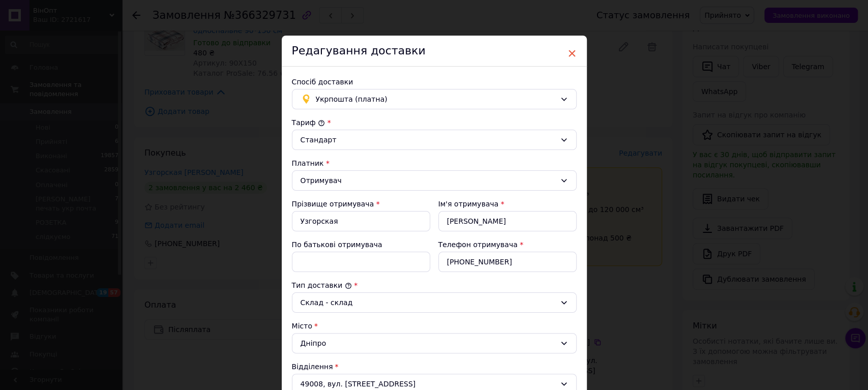 The height and width of the screenshot is (390, 868). Describe the element at coordinates (434, 367) in the screenshot. I see `div: Відділення` at that location.